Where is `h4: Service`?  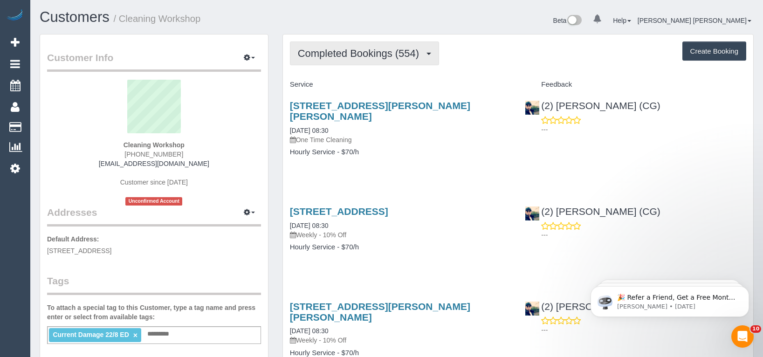
h4: Service is located at coordinates (401, 84).